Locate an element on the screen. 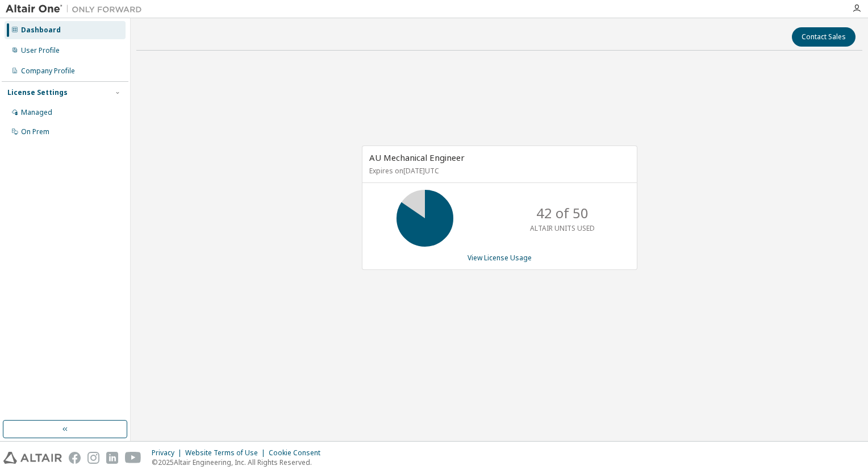 This screenshot has height=474, width=868. div: On Prem is located at coordinates (35, 132).